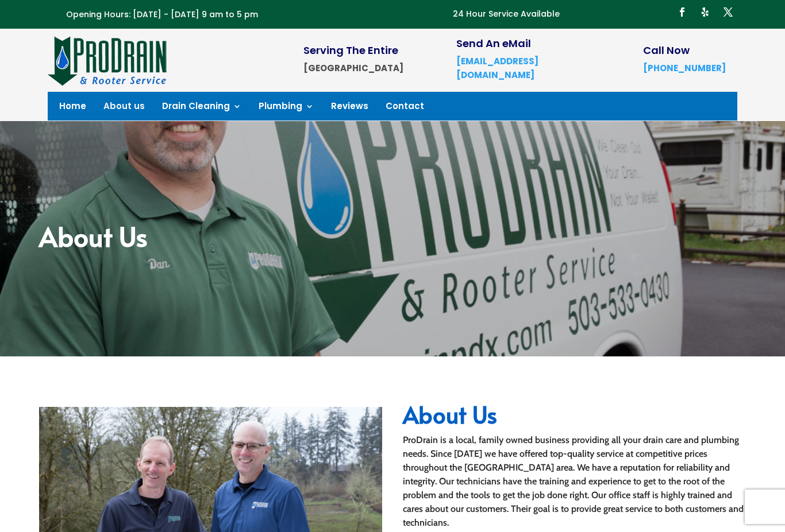 The width and height of the screenshot is (785, 532). I want to click on img: site-logo-100h, so click(107, 60).